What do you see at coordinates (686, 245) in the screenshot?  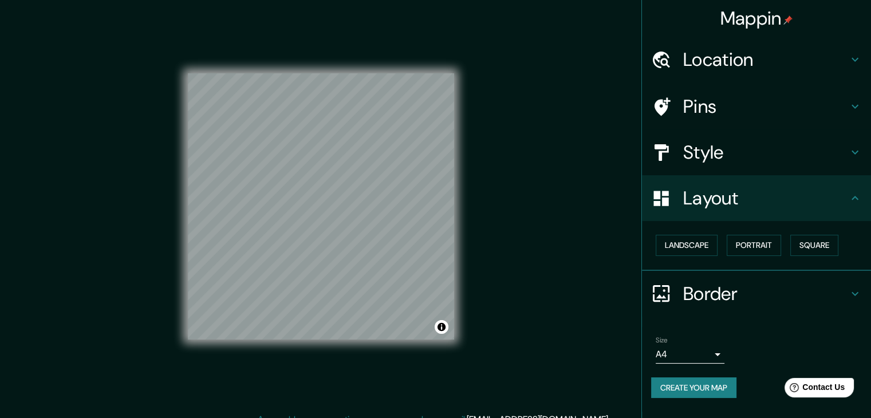 I see `button: Landscape` at bounding box center [686, 245].